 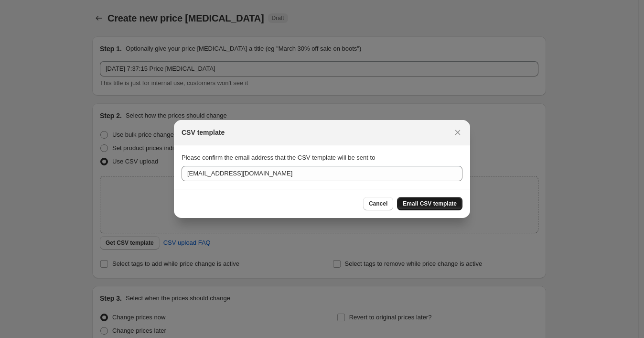 I want to click on button: Close, so click(x=458, y=132).